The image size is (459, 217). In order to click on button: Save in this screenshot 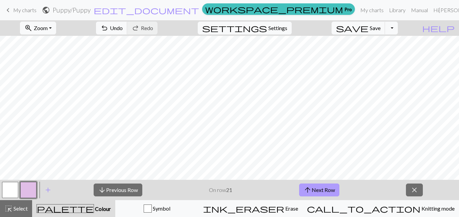, I will do `click(358, 28)`.